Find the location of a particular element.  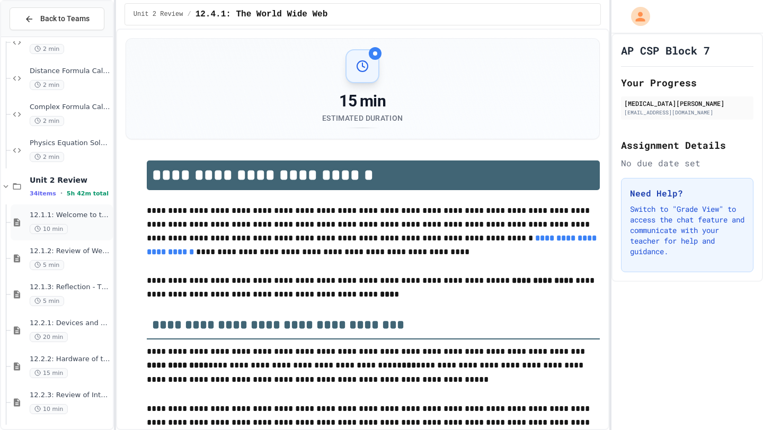

span: 20 min is located at coordinates (49, 337).